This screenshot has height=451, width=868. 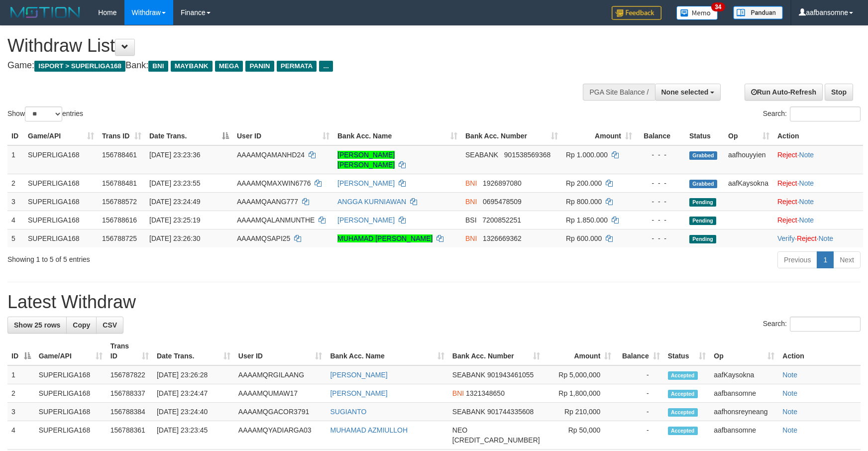 I want to click on th: Action, so click(x=818, y=136).